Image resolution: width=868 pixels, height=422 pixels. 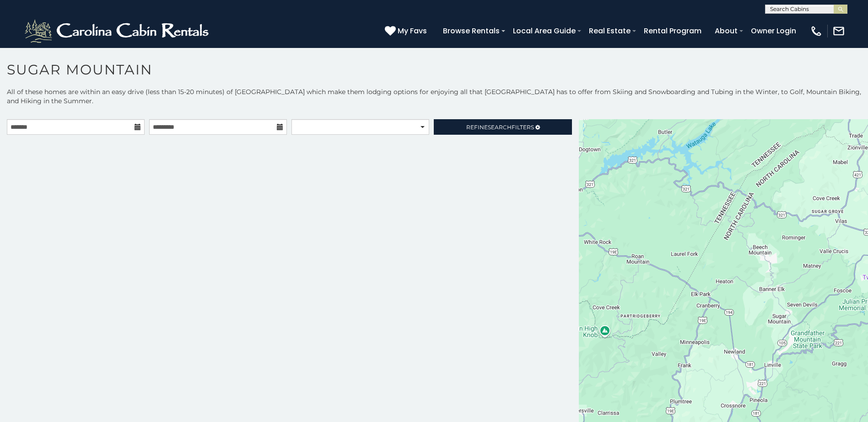 What do you see at coordinates (471, 31) in the screenshot?
I see `a: Browse Rentals` at bounding box center [471, 31].